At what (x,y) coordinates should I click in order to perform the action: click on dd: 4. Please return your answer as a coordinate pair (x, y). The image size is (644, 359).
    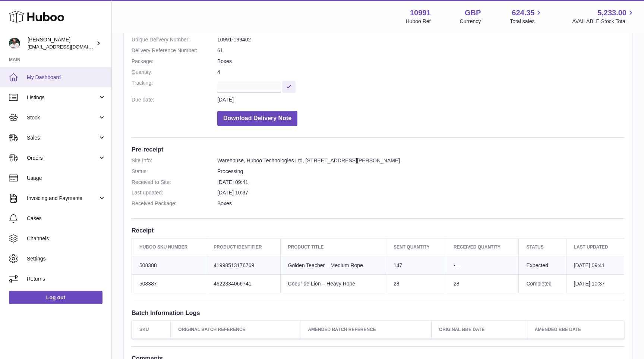
    Looking at the image, I should click on (420, 72).